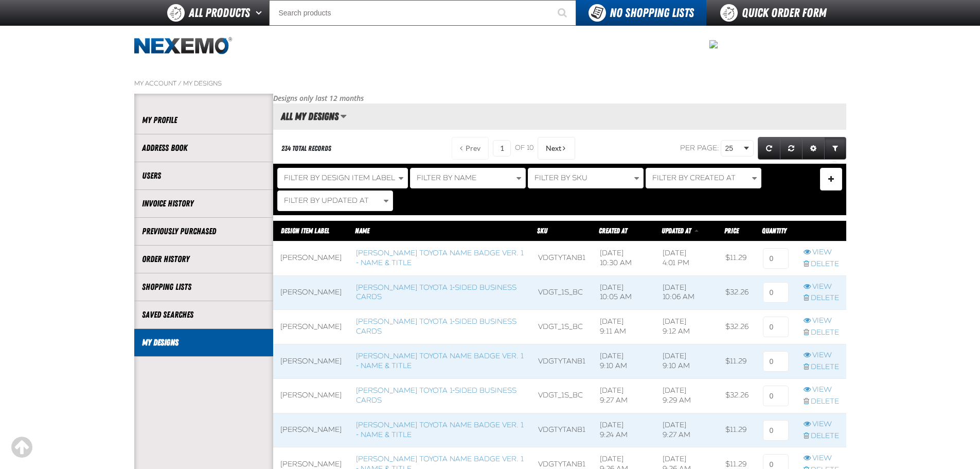 Image resolution: width=980 pixels, height=469 pixels. I want to click on button: Filter By Name, so click(467, 178).